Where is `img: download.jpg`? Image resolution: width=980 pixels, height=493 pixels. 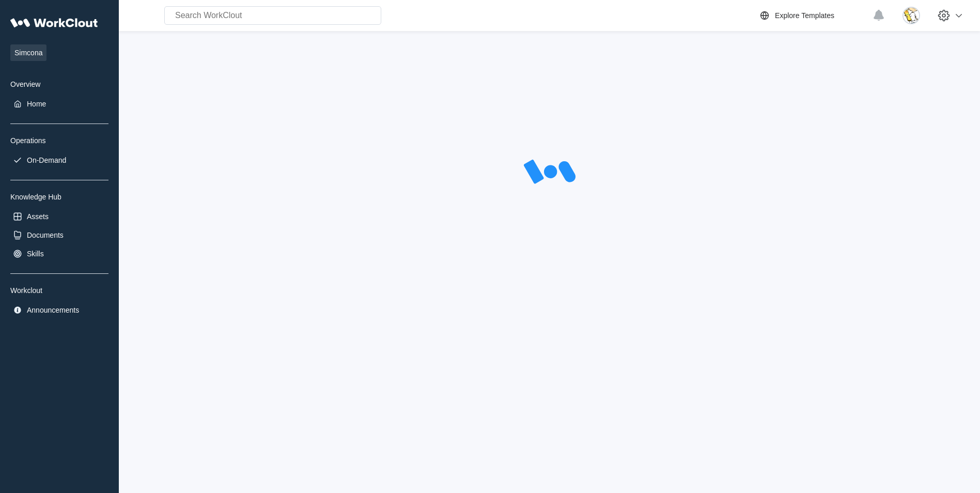
img: download.jpg is located at coordinates (911, 16).